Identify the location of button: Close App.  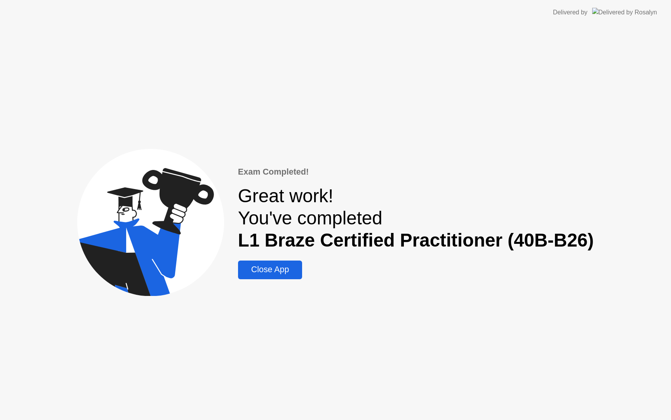
(270, 270).